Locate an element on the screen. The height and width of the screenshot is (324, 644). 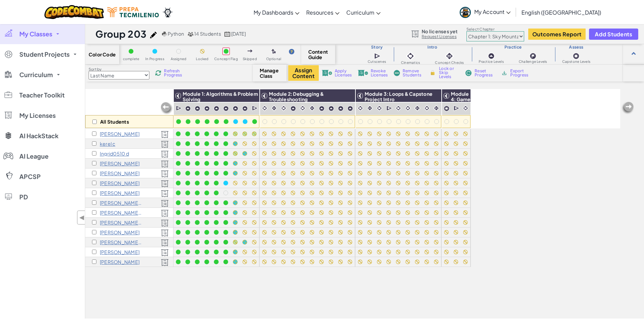
a: CodeCombat logo is located at coordinates (74, 12).